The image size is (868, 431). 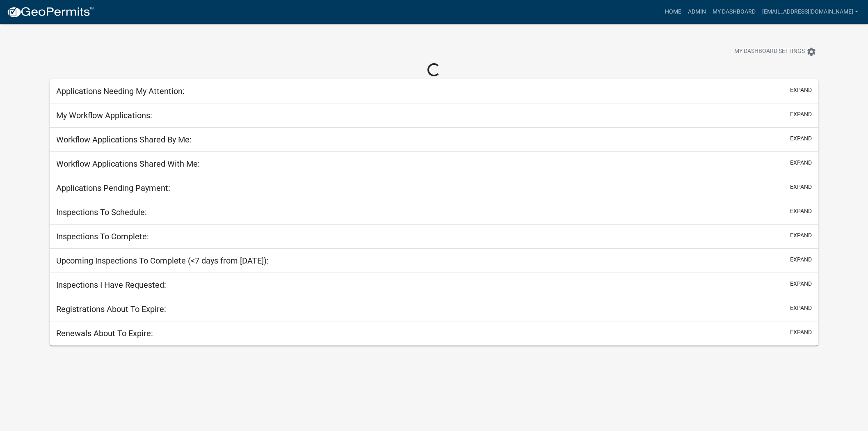 I want to click on span: My Dashboard Settings, so click(x=770, y=52).